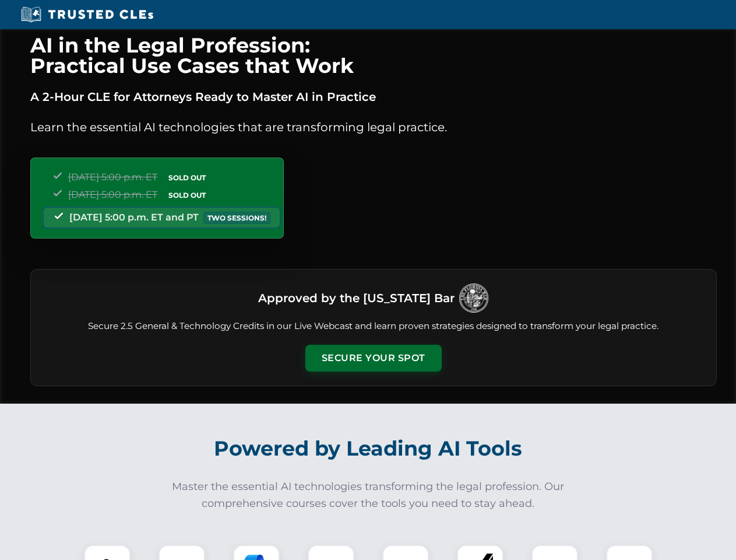  What do you see at coordinates (374, 127) in the screenshot?
I see `p: Learn the essential AI technologies that are transforming legal practice.` at bounding box center [374, 127].